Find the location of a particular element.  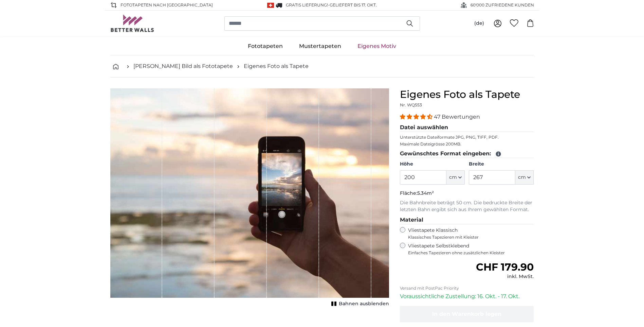

div: inkl. MwSt. is located at coordinates (505, 277).